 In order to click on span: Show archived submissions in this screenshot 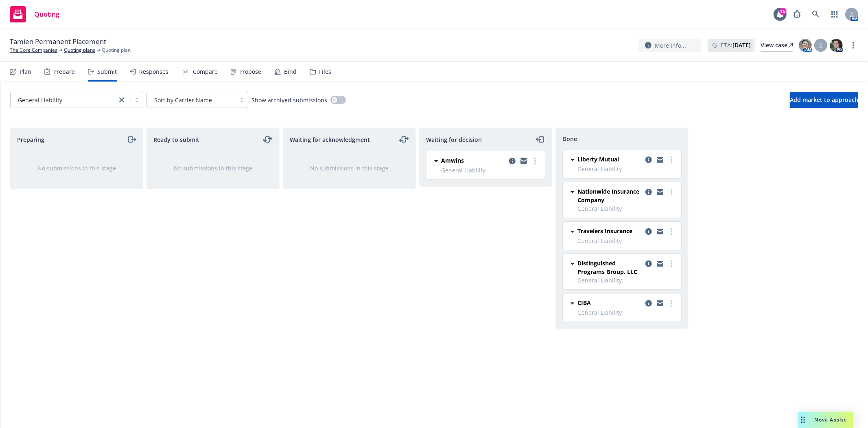, I will do `click(289, 100)`.